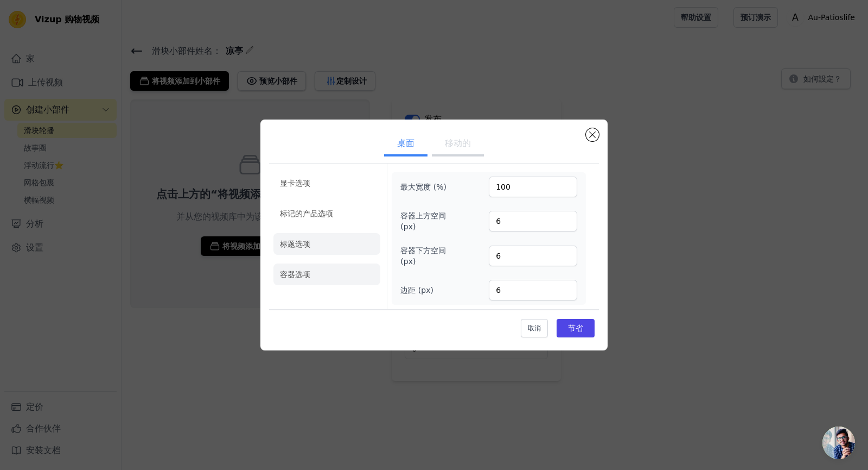 This screenshot has width=868, height=470. Describe the element at coordinates (576, 328) in the screenshot. I see `font: 节省` at that location.